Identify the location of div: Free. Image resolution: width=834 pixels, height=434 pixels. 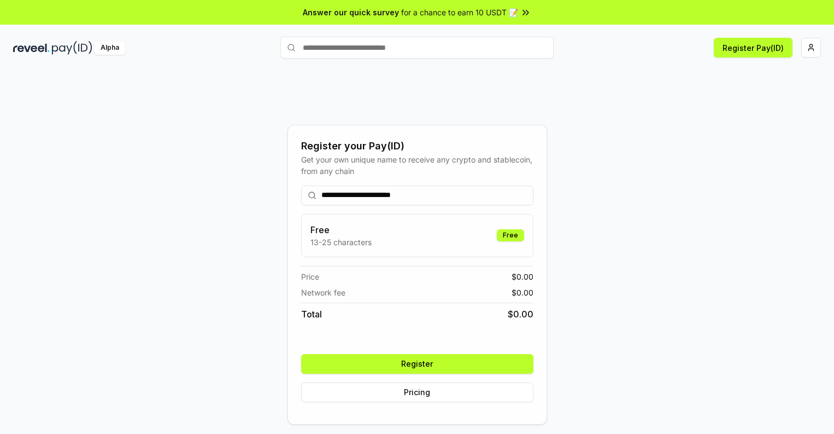
(511, 235).